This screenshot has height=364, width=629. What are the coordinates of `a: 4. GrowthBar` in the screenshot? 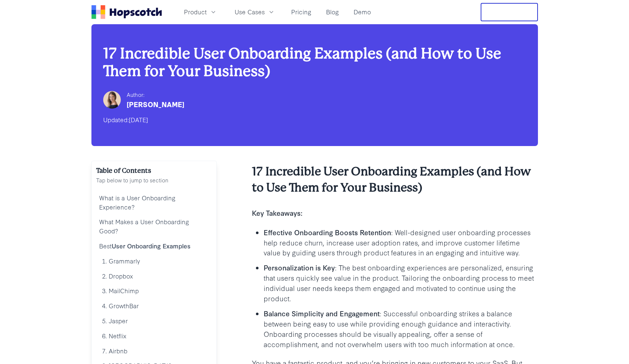 It's located at (154, 306).